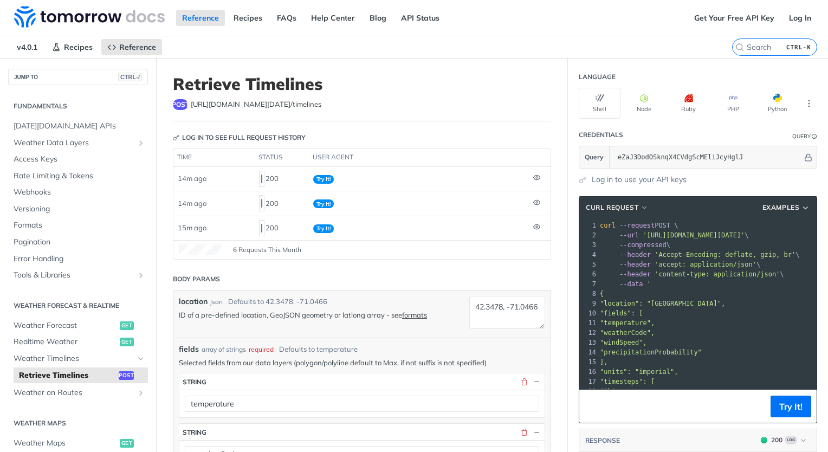 The width and height of the screenshot is (828, 452). What do you see at coordinates (78, 77) in the screenshot?
I see `button: JUMP TOCTRL-/` at bounding box center [78, 77].